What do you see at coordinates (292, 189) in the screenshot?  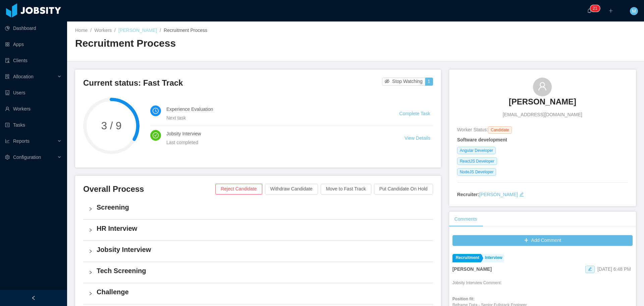 I see `button: Withdraw Candidate` at bounding box center [292, 189].